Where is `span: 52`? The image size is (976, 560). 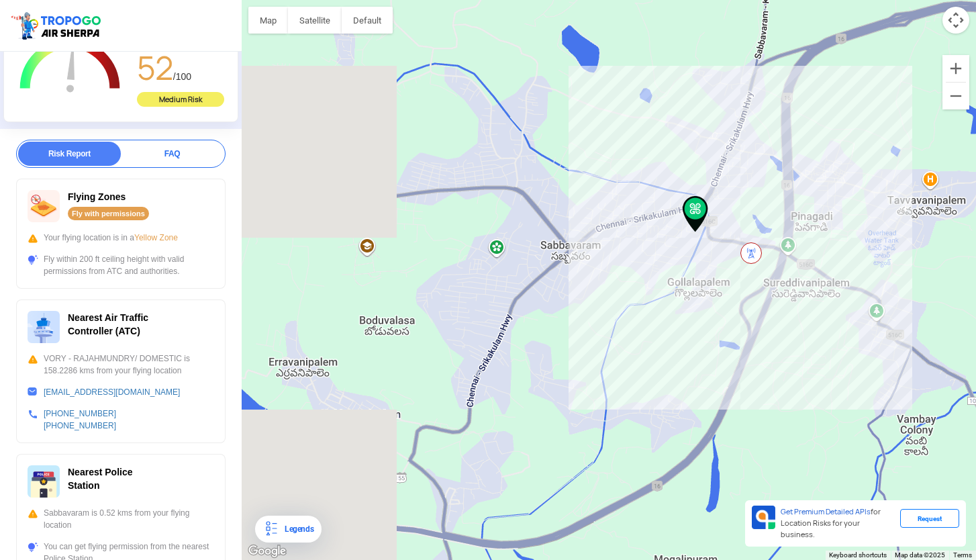 span: 52 is located at coordinates (155, 68).